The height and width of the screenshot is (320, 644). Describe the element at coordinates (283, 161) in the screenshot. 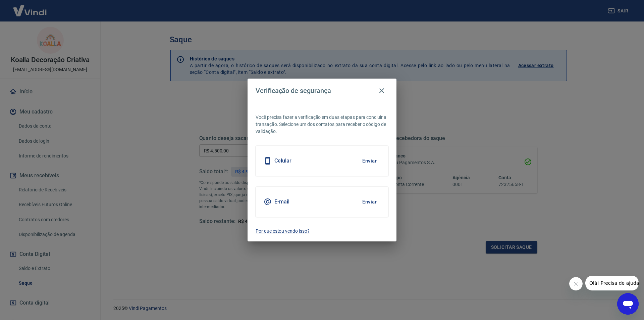

I see `h5: Celular` at that location.